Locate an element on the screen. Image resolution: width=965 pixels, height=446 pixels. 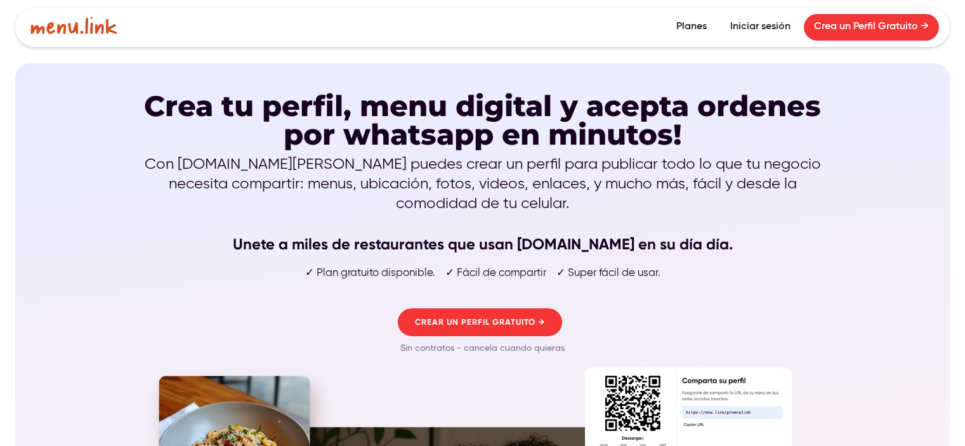
p: Sin contratos - cancela cuando quieras is located at coordinates (482, 348).